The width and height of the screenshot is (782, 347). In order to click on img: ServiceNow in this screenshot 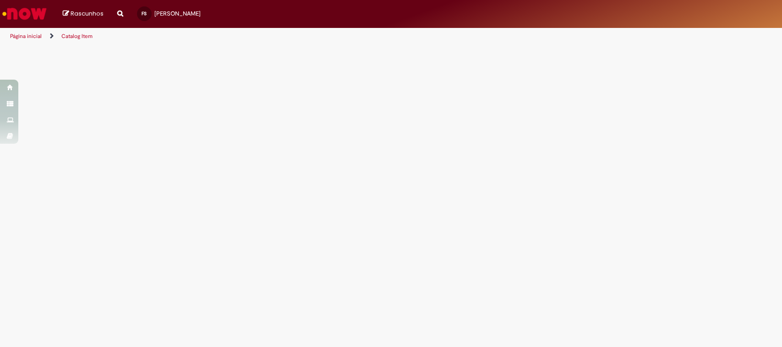, I will do `click(24, 14)`.